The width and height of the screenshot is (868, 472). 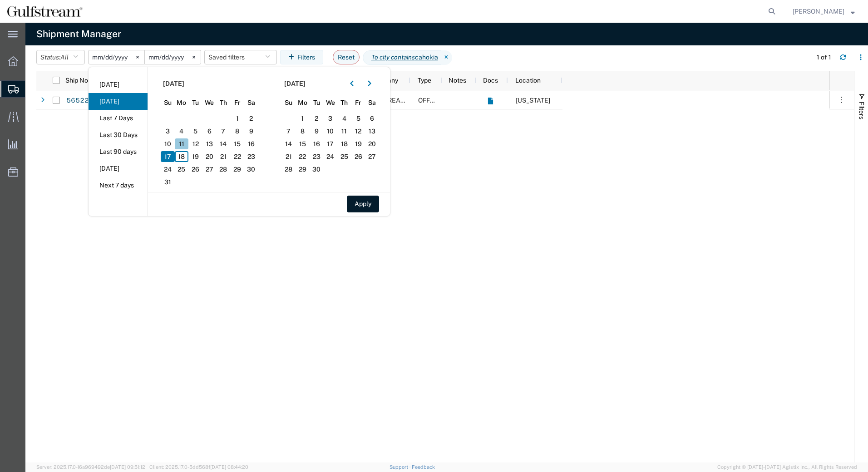 What do you see at coordinates (825, 57) in the screenshot?
I see `div: 1 of 1` at bounding box center [825, 57].